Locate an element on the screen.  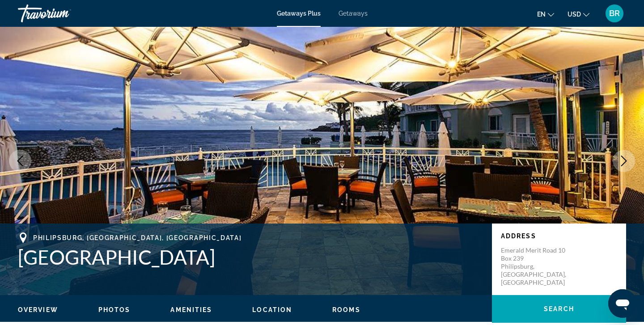
a: Travorium is located at coordinates (62, 13).